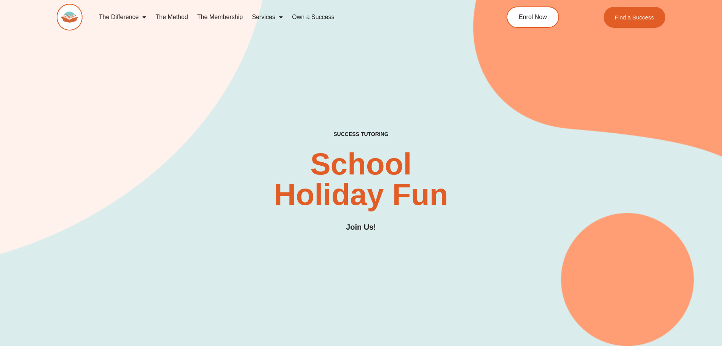 This screenshot has height=352, width=722. I want to click on a: Enrol Now, so click(533, 17).